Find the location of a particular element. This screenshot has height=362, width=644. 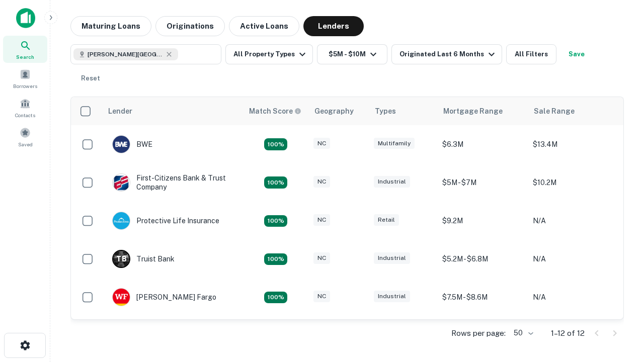

button: Originations is located at coordinates (190, 26).